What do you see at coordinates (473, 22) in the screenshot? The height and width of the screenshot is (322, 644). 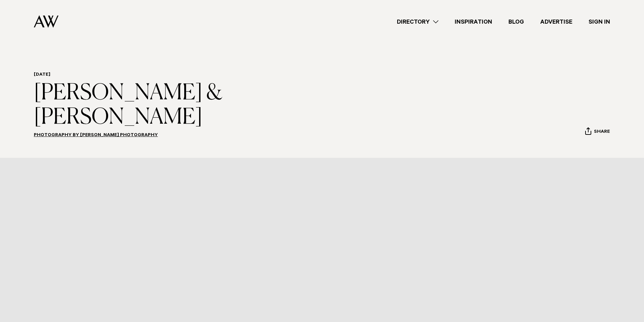 I see `a: Inspiration` at bounding box center [473, 22].